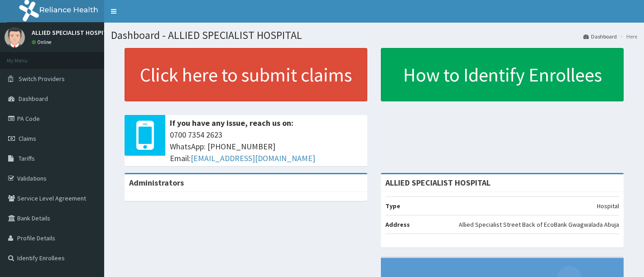 The width and height of the screenshot is (644, 277). I want to click on a: How to Identify Enrollees, so click(503, 74).